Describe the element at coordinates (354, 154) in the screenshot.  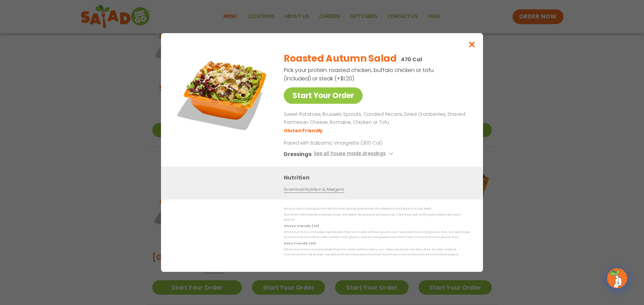
I see `button: See all house made dressings` at that location.